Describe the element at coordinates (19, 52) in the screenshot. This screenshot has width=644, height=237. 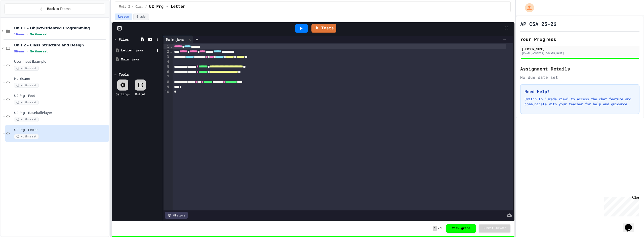
I see `span: 5 items` at that location.